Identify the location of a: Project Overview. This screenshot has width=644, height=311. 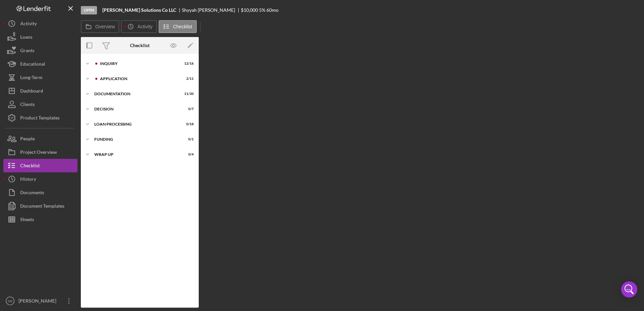
(40, 152).